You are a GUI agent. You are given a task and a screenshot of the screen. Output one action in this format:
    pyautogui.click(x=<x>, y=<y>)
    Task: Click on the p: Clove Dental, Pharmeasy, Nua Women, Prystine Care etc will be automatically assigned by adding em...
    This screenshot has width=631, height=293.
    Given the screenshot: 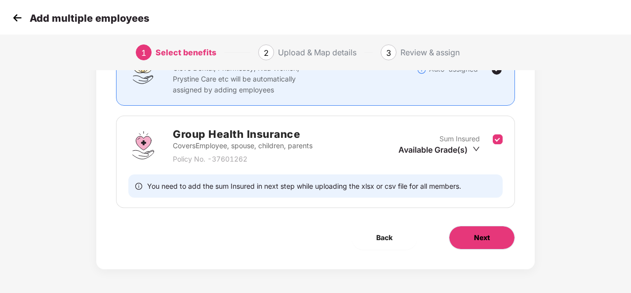 What is the action you would take?
    pyautogui.click(x=246, y=79)
    